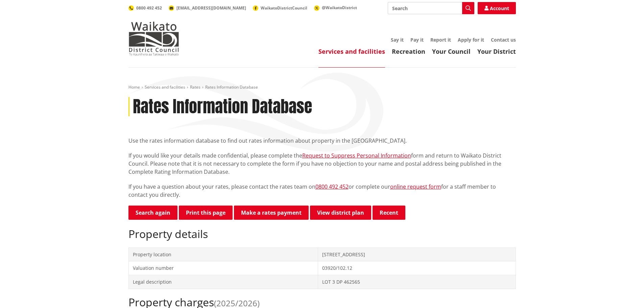 The width and height of the screenshot is (644, 308). I want to click on td: Valuation number, so click(223, 268).